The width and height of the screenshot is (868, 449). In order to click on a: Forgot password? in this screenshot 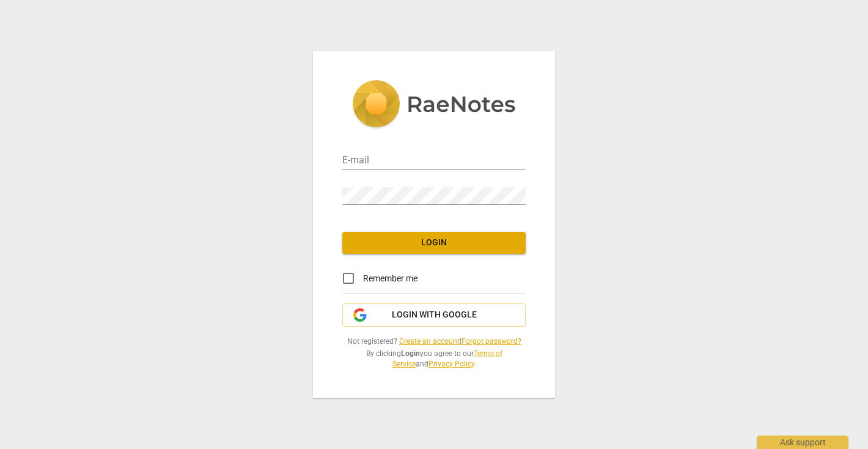, I will do `click(492, 342)`.